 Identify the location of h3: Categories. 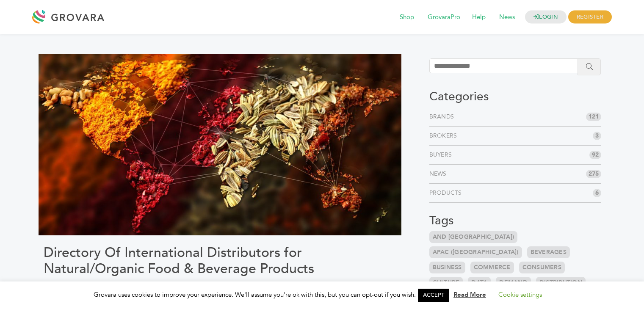
(515, 96).